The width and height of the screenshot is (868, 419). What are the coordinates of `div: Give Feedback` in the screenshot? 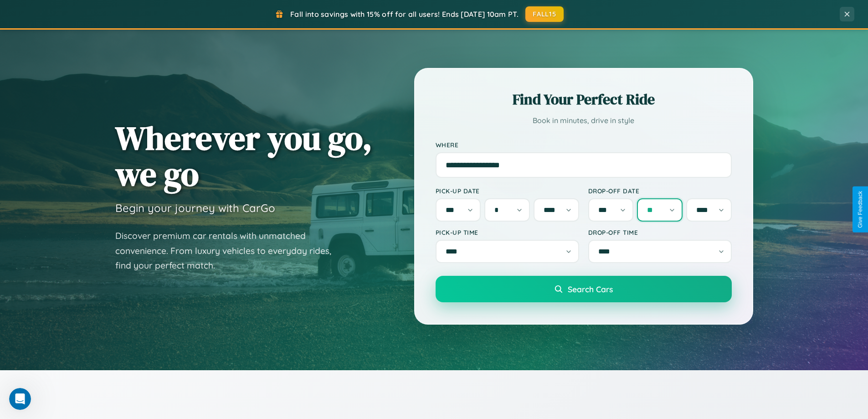 It's located at (860, 209).